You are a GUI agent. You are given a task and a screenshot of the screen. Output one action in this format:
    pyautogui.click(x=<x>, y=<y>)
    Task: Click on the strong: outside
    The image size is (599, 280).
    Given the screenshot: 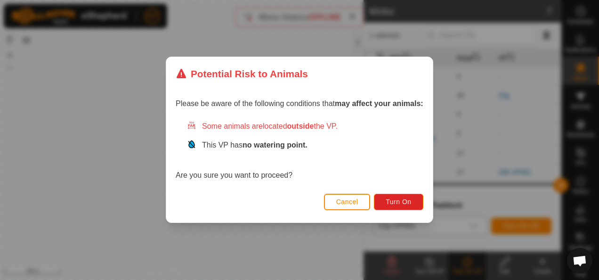 What is the action you would take?
    pyautogui.click(x=300, y=126)
    